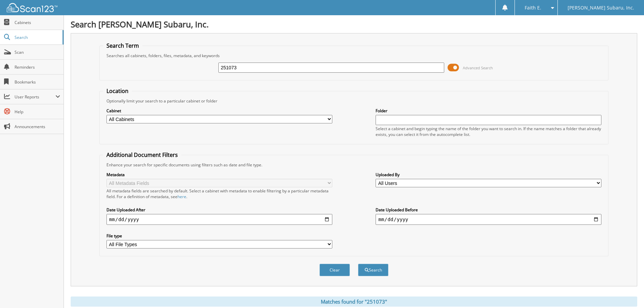 Image resolution: width=644 pixels, height=308 pixels. I want to click on div: Optionally limit your search to a particular cabinet or folder, so click(354, 101).